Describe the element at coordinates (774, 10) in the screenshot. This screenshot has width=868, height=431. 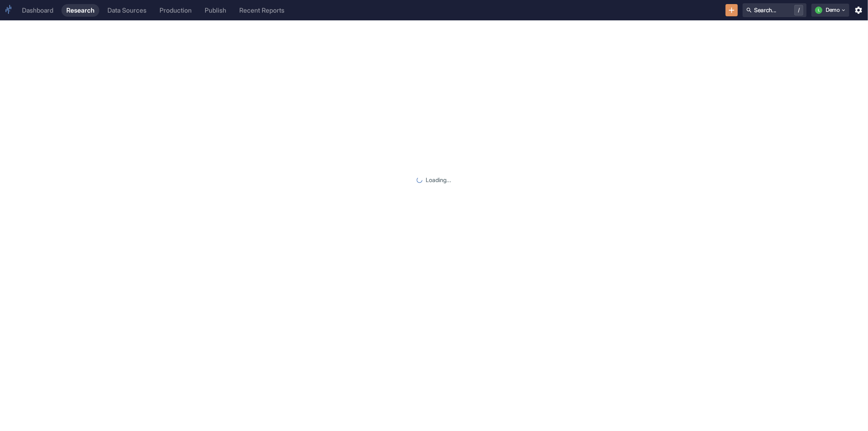
I see `button: Search.../` at that location.